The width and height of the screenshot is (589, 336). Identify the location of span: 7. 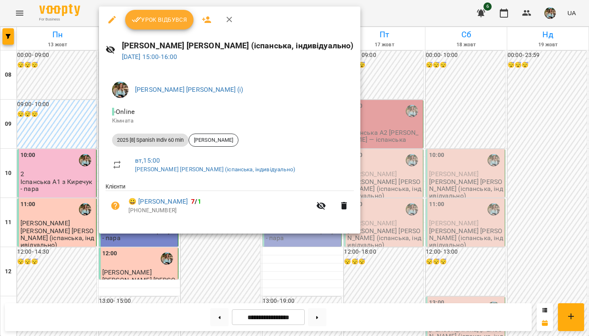
(193, 201).